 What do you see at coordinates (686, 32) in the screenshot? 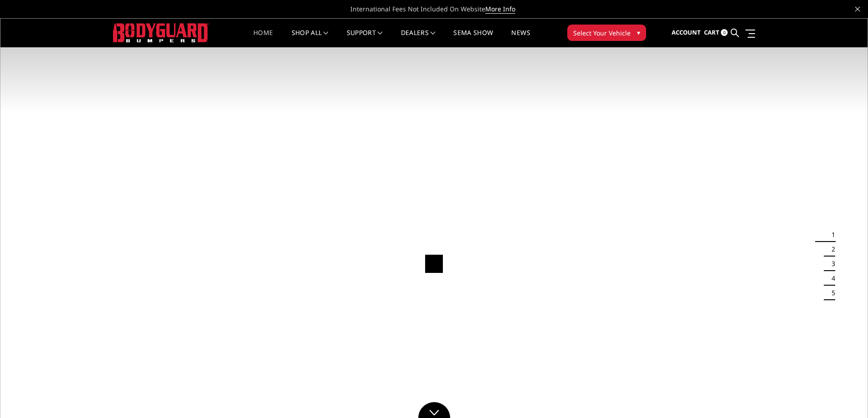
I see `span: Account` at bounding box center [686, 32].